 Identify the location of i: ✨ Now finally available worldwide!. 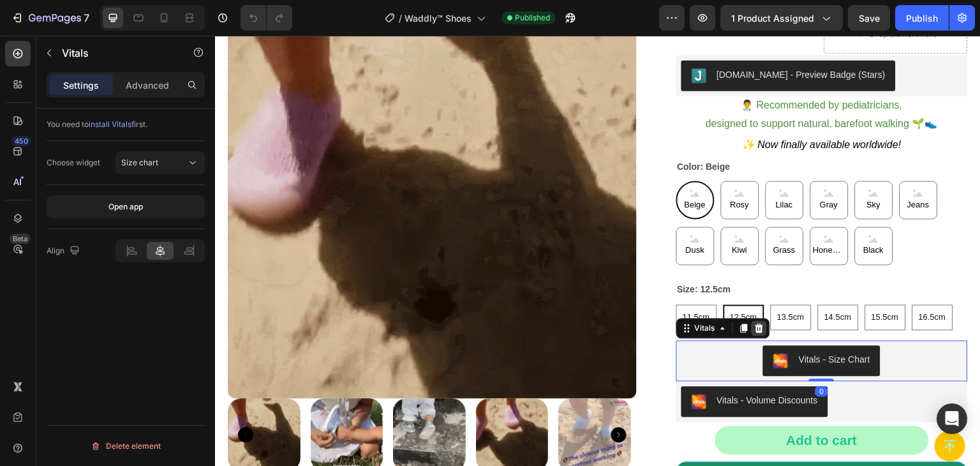
(607, 108).